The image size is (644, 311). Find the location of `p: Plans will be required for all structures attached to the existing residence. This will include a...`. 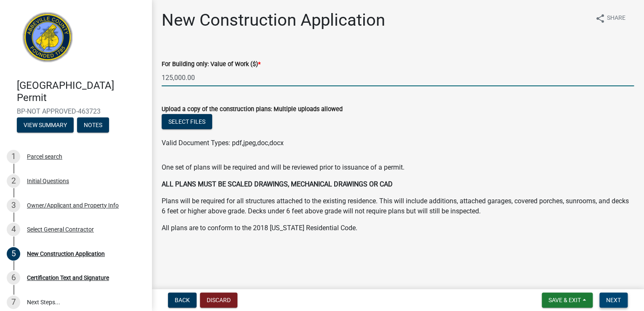

p: Plans will be required for all structures attached to the existing residence. This will include a... is located at coordinates (398, 206).